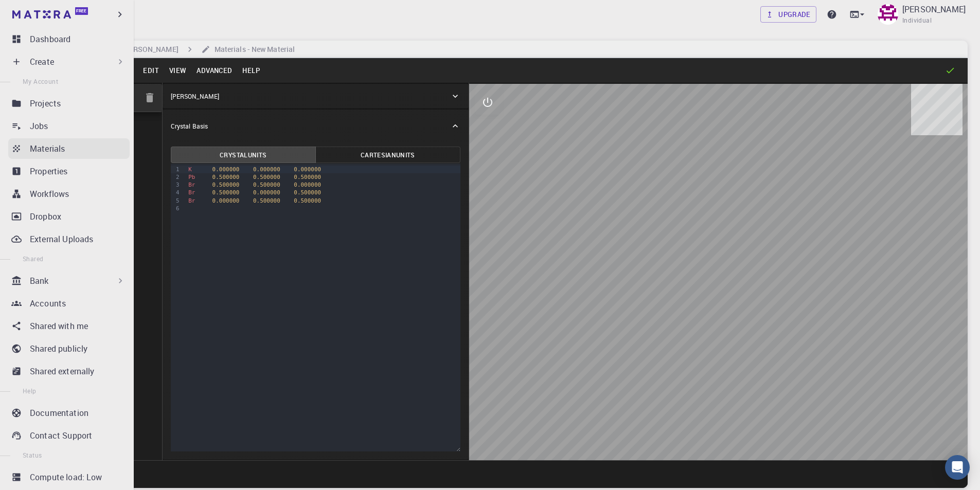  Describe the element at coordinates (253, 49) in the screenshot. I see `h6: Materials - New Material` at that location.